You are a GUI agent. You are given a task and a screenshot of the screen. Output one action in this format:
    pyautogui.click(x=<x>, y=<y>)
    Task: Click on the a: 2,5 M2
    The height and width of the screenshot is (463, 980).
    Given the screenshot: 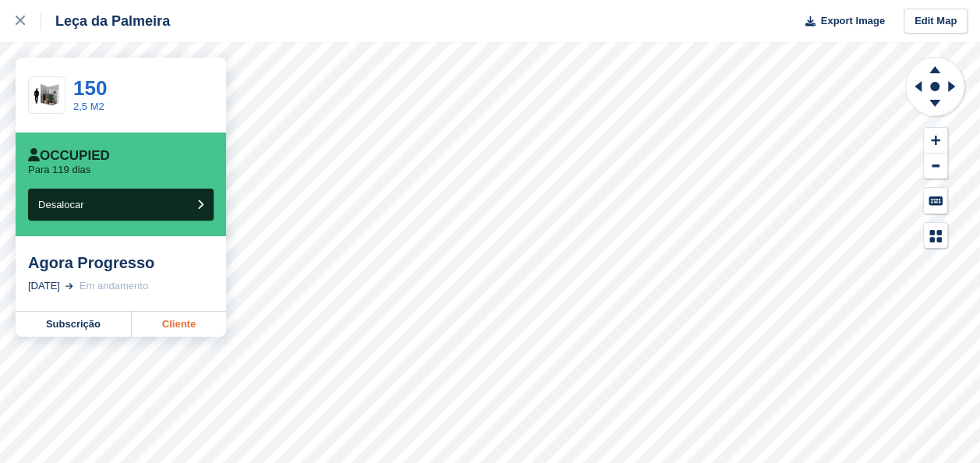 What is the action you would take?
    pyautogui.click(x=89, y=106)
    